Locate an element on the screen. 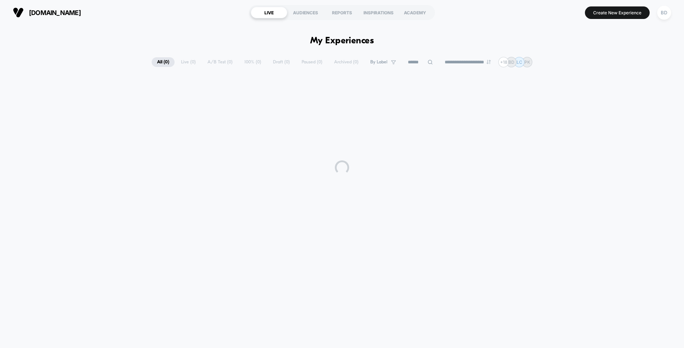 The image size is (684, 348). h1: My Experiences is located at coordinates (342, 41).